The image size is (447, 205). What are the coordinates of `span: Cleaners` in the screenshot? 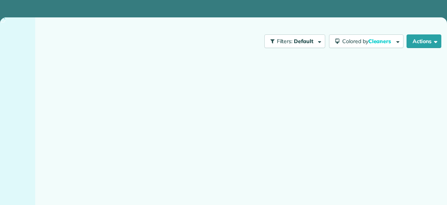 It's located at (380, 41).